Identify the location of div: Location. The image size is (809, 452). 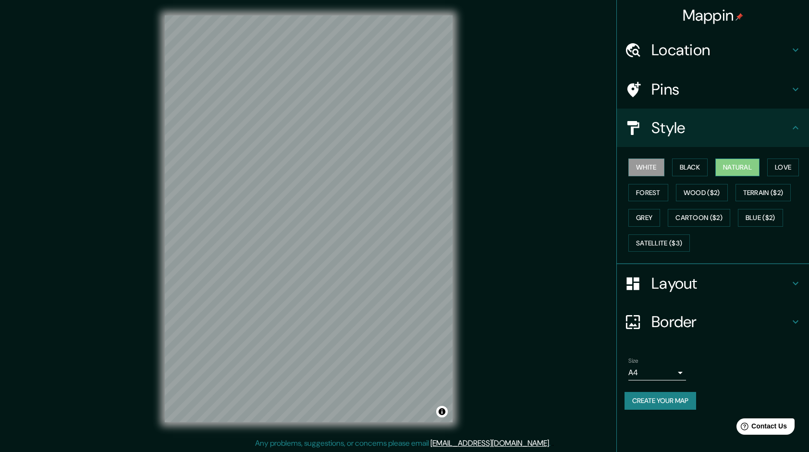
(713, 50).